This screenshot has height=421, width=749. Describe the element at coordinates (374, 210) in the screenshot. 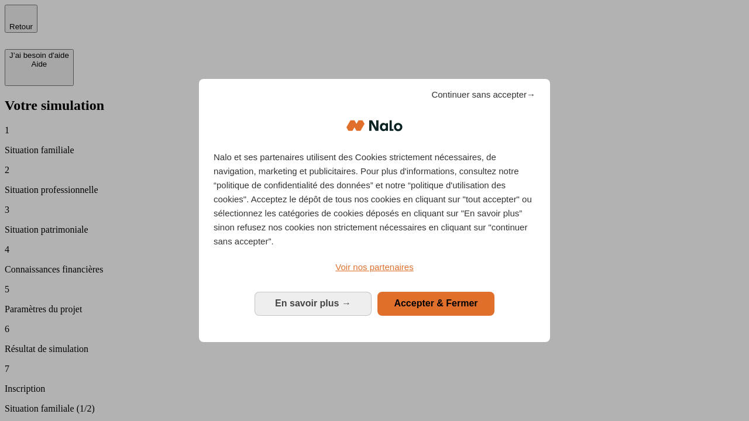

I see `div: Bienvenue chez Nalo Gestion du consentement` at that location.